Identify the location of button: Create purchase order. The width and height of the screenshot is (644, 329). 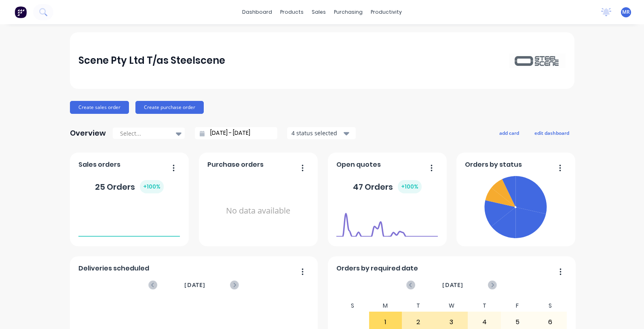
(169, 108).